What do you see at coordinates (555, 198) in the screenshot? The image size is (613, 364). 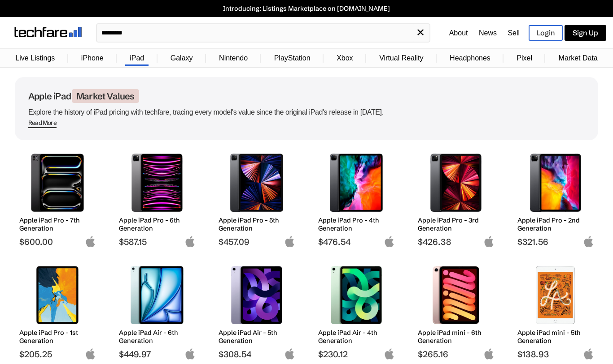 I see `a: Apple iPad Pro 2nd Generation Apple iPad Pro - 2nd Generation $321.56 apple-logo` at bounding box center [555, 198].